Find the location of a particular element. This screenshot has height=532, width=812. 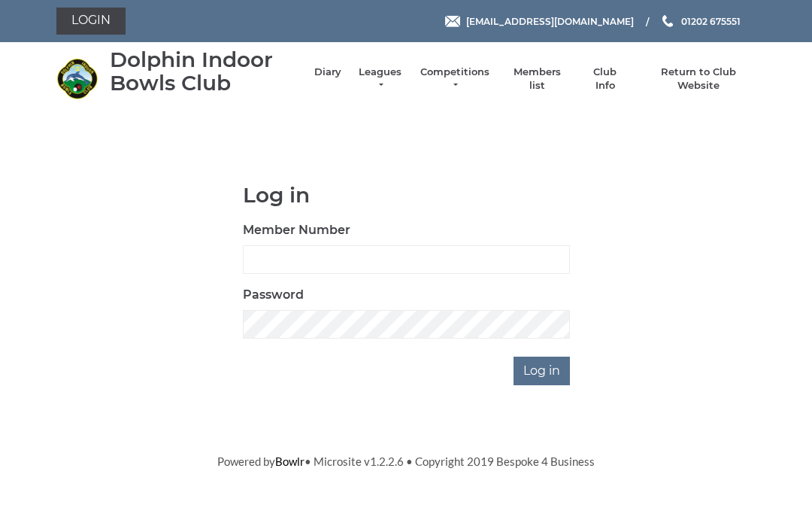

img: Email is located at coordinates (453, 21).